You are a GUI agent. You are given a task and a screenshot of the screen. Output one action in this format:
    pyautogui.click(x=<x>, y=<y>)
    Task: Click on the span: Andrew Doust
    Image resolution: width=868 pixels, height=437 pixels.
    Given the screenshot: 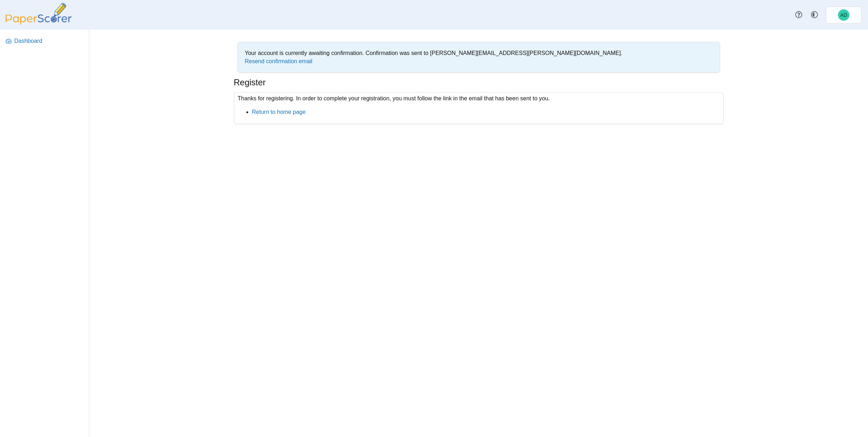 What is the action you would take?
    pyautogui.click(x=844, y=15)
    